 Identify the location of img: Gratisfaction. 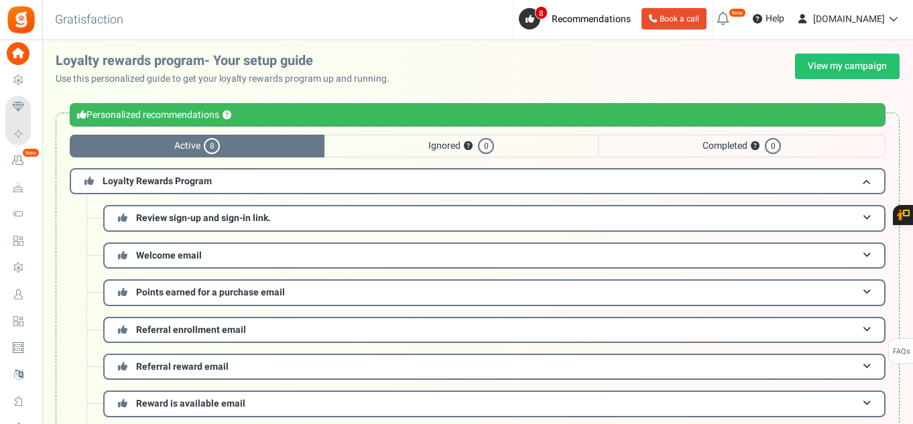
(21, 19).